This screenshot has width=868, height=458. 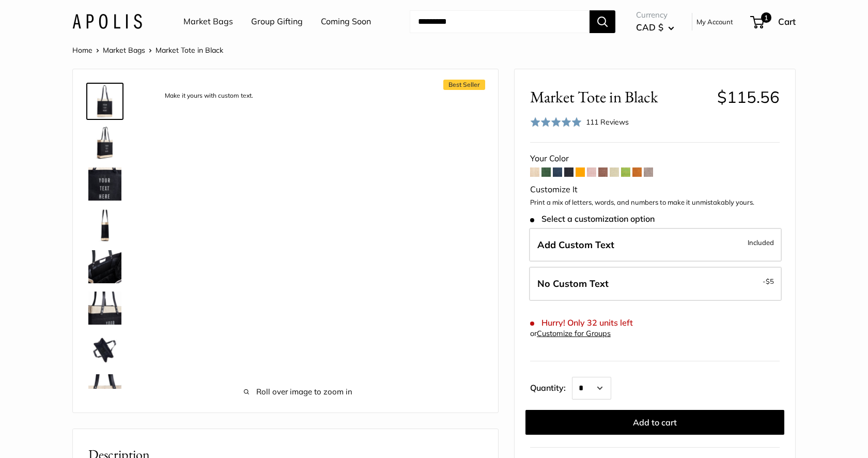 I want to click on p: Print a mix of letters, words, and numbers to make it unmistakably yours., so click(x=655, y=203).